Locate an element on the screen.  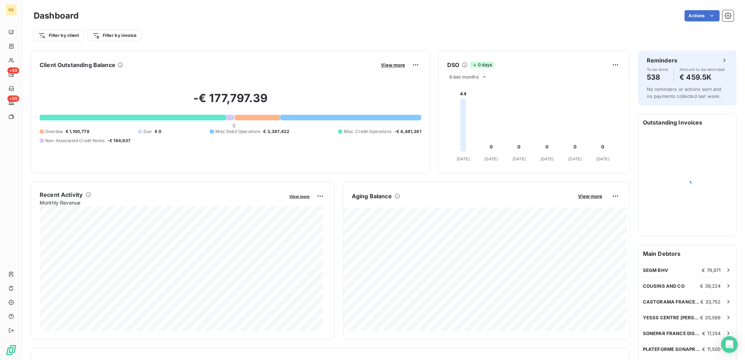
span: SONEPAR FRANCE DISTRIBUTION is located at coordinates (673, 333).